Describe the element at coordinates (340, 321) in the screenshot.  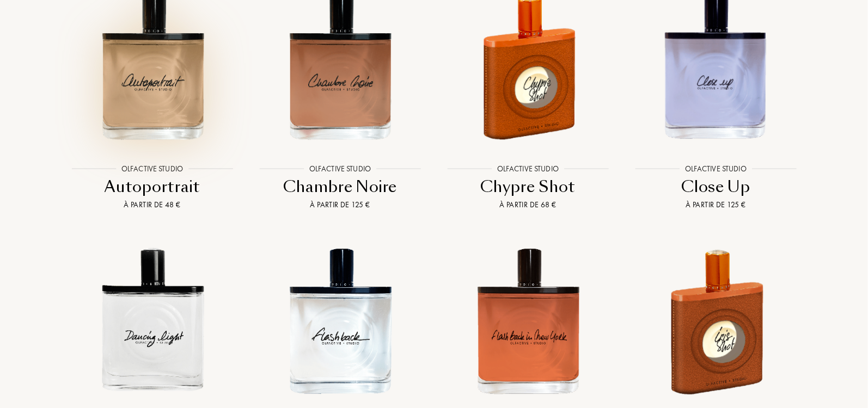
I see `img: Flash Back Olfactive Studio` at that location.